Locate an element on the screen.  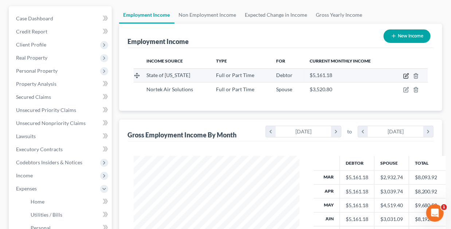
span: Lawsuits is located at coordinates (26, 136).